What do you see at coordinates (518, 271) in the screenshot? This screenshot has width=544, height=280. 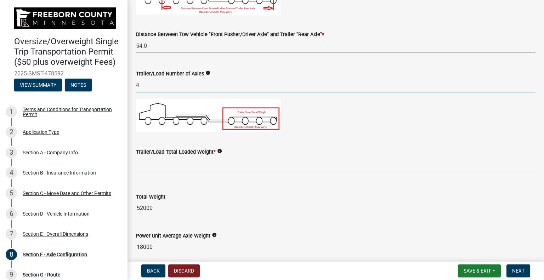 I see `span: Next` at bounding box center [518, 271].